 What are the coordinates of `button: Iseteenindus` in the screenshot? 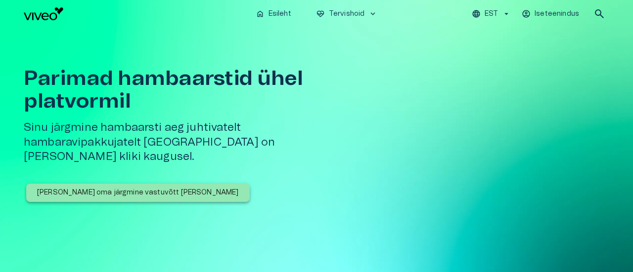 It's located at (551, 14).